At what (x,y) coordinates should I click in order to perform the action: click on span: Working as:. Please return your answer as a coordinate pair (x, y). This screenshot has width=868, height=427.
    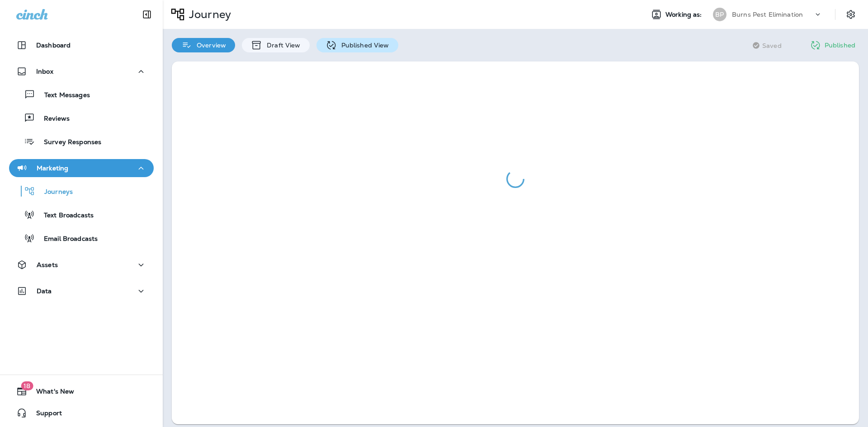
    Looking at the image, I should click on (684, 14).